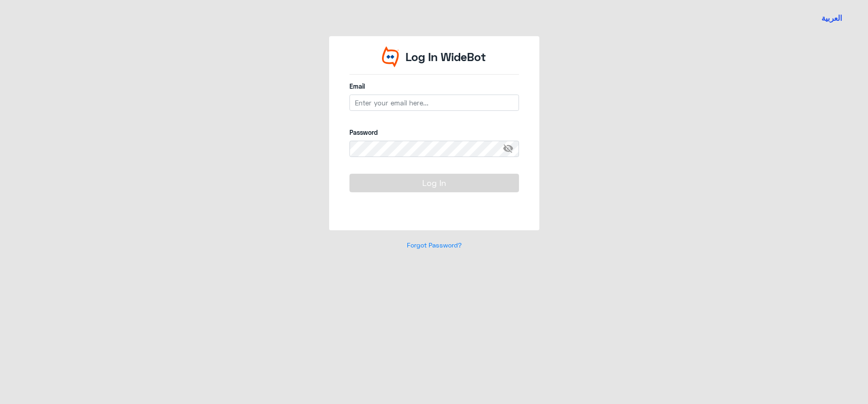 The height and width of the screenshot is (404, 868). I want to click on button: العربية, so click(832, 18).